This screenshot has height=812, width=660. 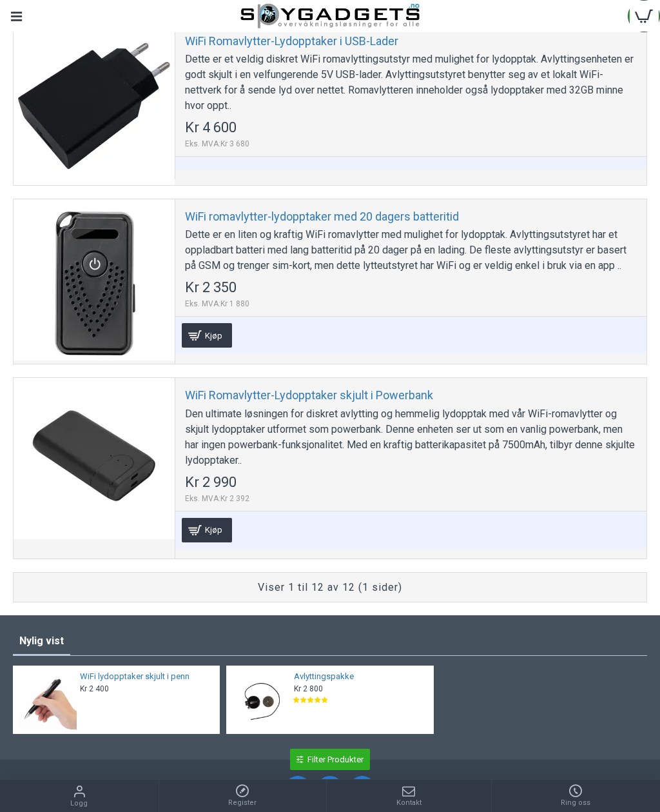 I want to click on span: Kr 4 600, so click(x=211, y=128).